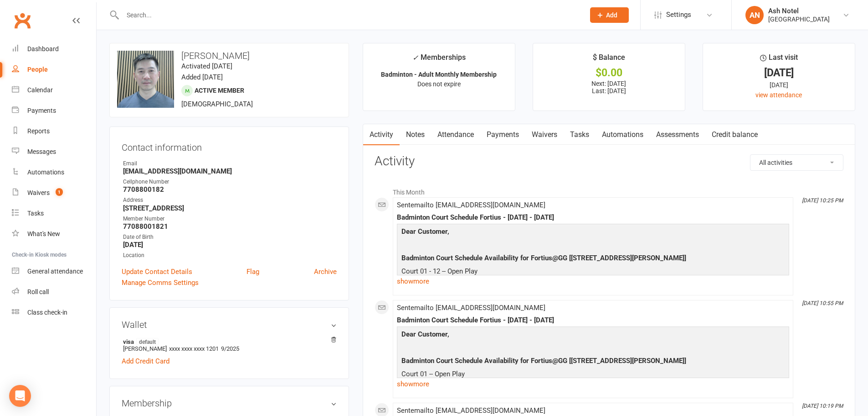 This screenshot has height=416, width=868. I want to click on span: 1, so click(59, 192).